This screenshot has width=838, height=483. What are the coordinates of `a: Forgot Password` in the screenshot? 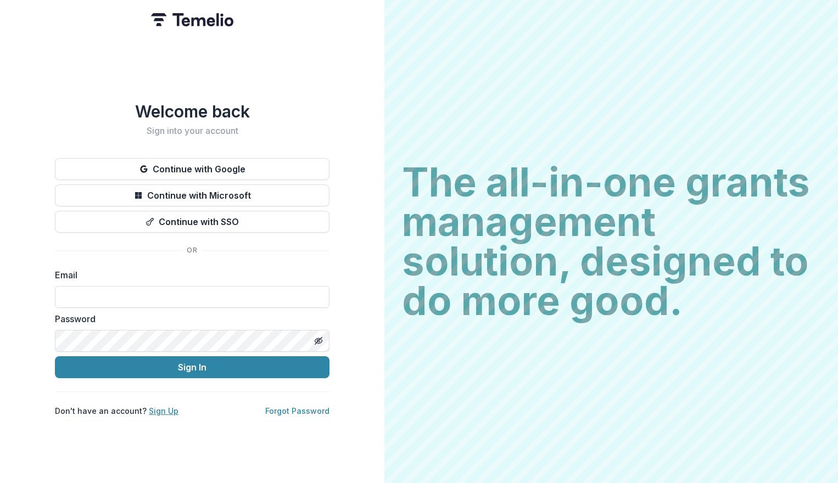 It's located at (297, 411).